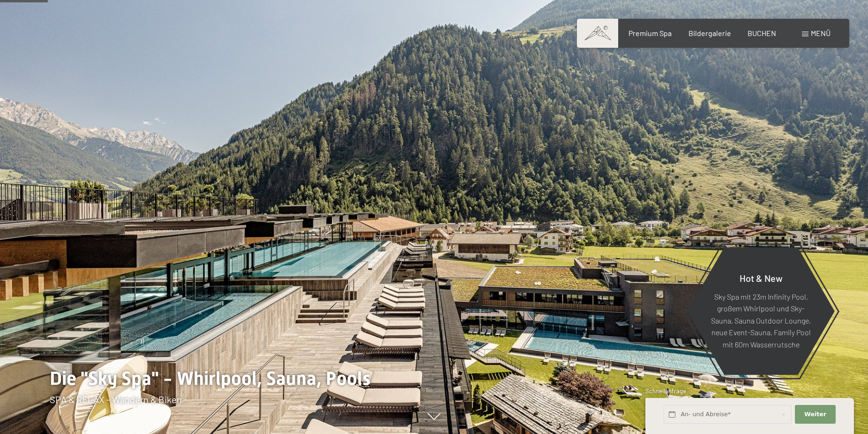 The height and width of the screenshot is (434, 868). I want to click on span: Hot & New, so click(761, 278).